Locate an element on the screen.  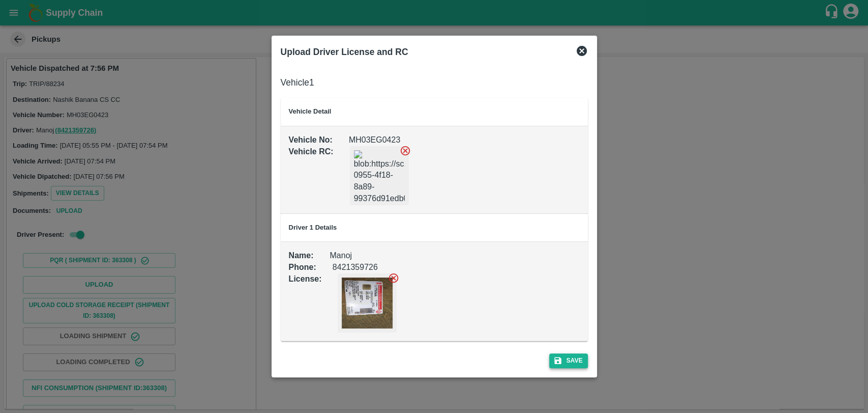
h6: Vehicle 1 is located at coordinates (434, 83).